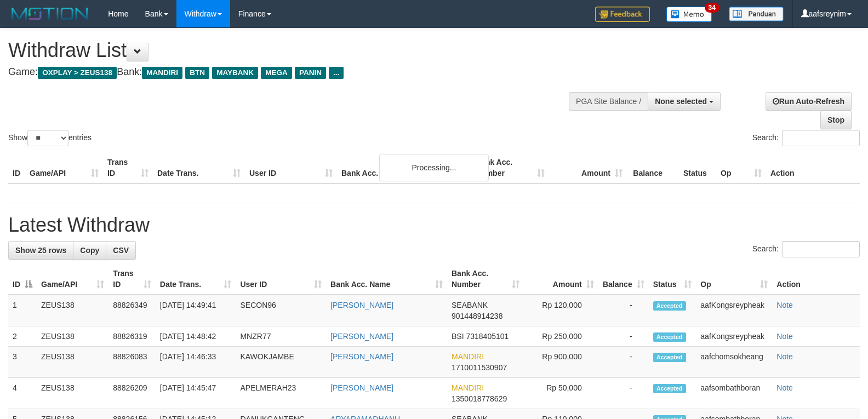 The height and width of the screenshot is (419, 868). I want to click on a: Stop, so click(836, 120).